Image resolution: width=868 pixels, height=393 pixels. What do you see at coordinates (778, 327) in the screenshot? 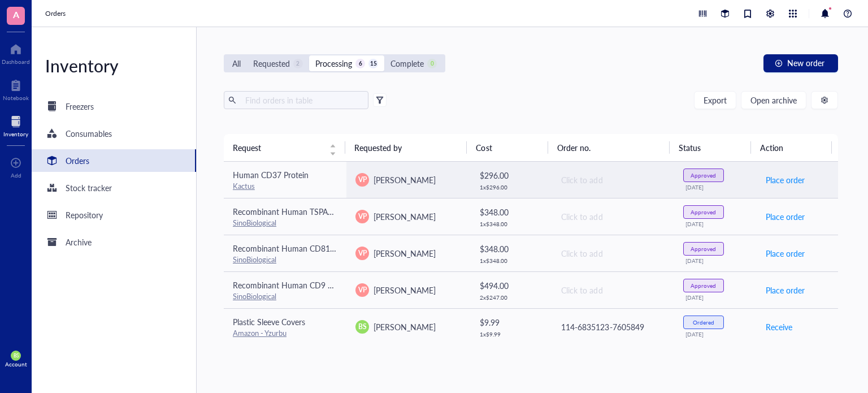
I see `span: Receive` at bounding box center [778, 327].